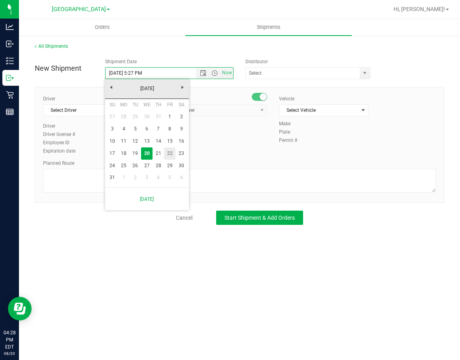 This screenshot has height=360, width=460. Describe the element at coordinates (181, 141) in the screenshot. I see `a: 16` at that location.